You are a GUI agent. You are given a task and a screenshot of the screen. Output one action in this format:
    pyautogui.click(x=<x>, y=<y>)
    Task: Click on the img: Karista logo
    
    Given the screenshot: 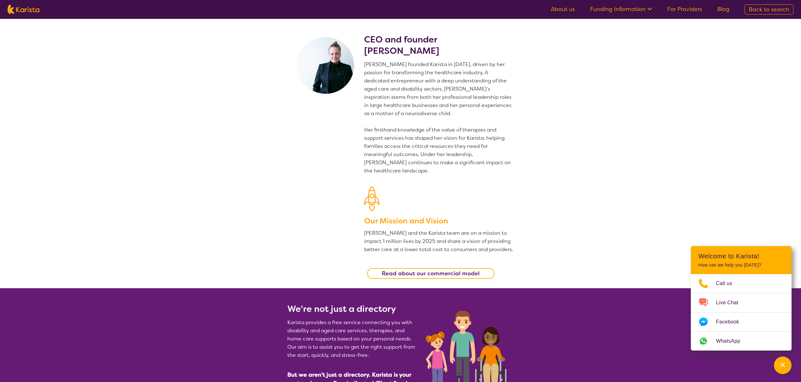 What is the action you would take?
    pyautogui.click(x=23, y=9)
    